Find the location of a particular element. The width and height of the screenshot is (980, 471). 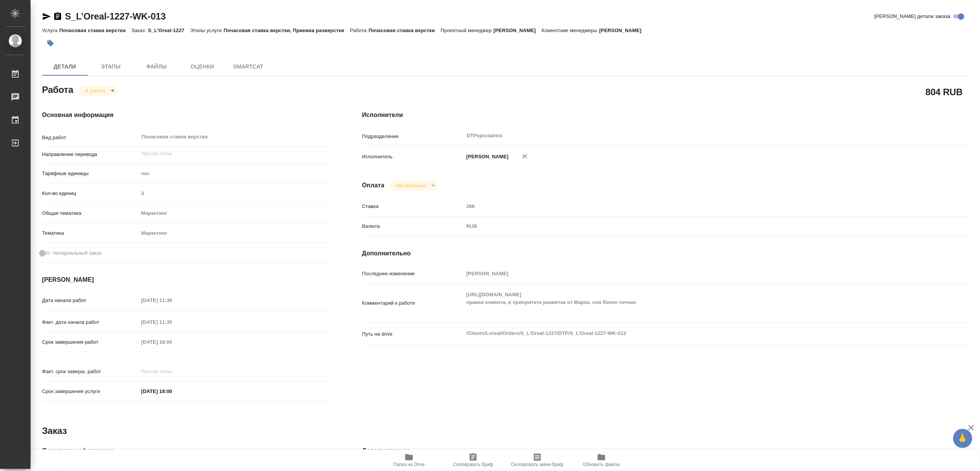

span: Детали is located at coordinates (65, 66).